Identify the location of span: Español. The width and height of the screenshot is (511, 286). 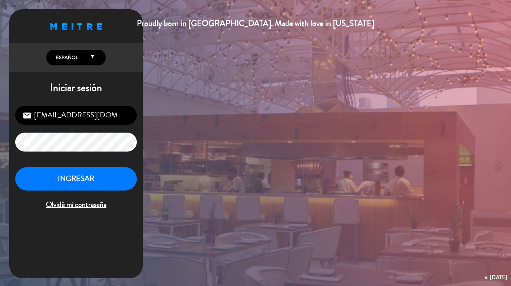
(66, 57).